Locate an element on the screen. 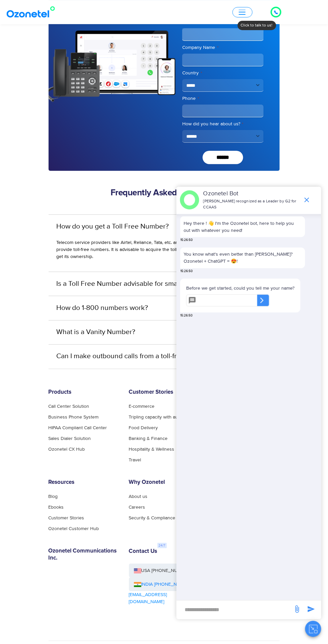 The width and height of the screenshot is (328, 644). a: How do you get a Toll Free Number? is located at coordinates (113, 227).